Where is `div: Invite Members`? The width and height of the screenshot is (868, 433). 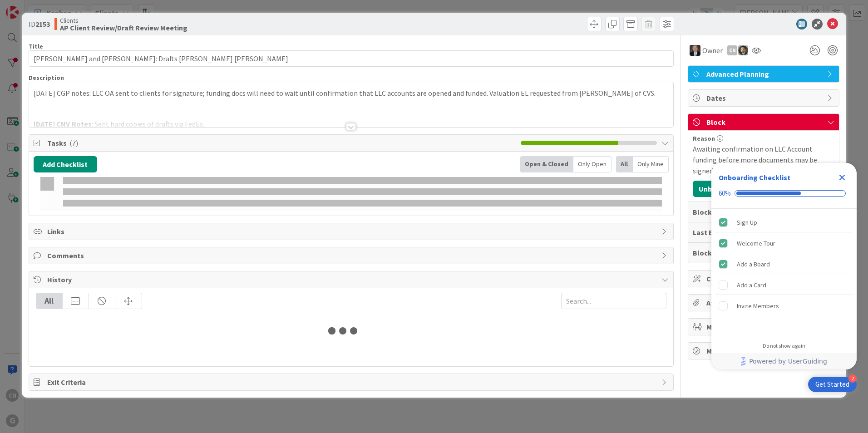
div: Invite Members is located at coordinates (758, 306).